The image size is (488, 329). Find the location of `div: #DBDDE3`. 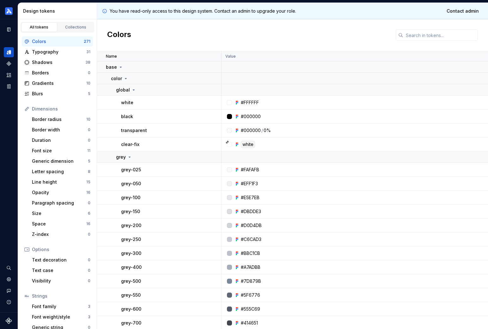

div: #DBDDE3 is located at coordinates (251, 211).